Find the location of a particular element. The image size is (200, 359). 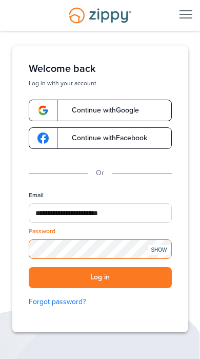

label: Password is located at coordinates (42, 231).